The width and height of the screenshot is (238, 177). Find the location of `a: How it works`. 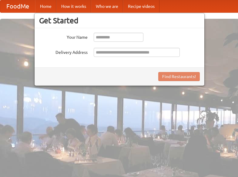

a: How it works is located at coordinates (74, 6).